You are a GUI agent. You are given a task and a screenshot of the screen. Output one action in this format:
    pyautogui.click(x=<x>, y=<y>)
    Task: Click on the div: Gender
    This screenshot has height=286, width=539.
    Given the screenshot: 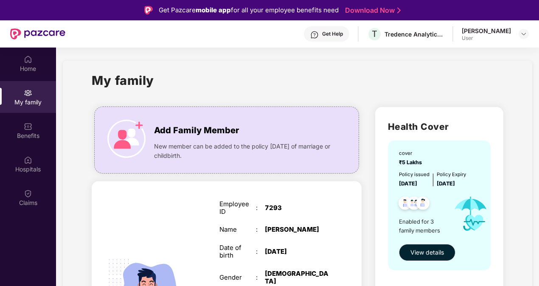 What is the action you would take?
    pyautogui.click(x=238, y=278)
    